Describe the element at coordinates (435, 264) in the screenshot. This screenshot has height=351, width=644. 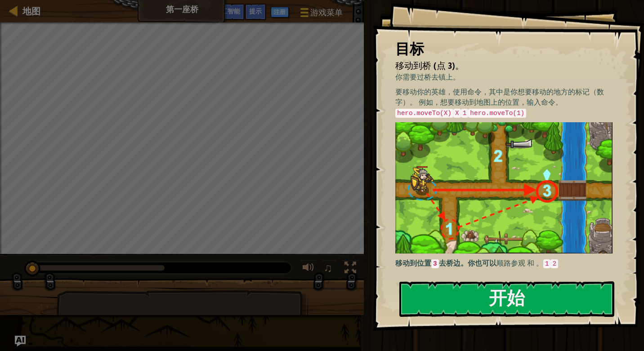
I see `code: 3` at that location.